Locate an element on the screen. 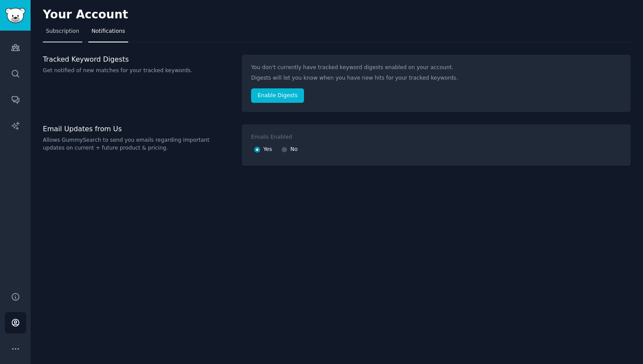  div: Emails Enabled is located at coordinates (272, 137).